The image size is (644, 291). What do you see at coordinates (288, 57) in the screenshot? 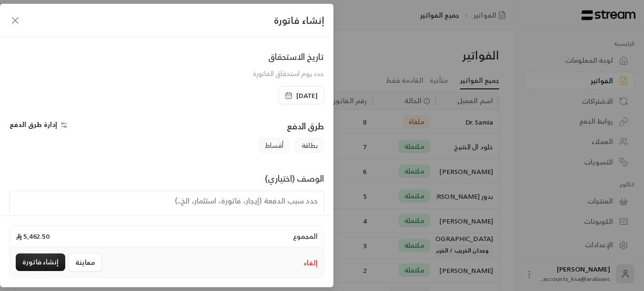
I see `div: تاريخ الاستحقاق` at bounding box center [288, 57].